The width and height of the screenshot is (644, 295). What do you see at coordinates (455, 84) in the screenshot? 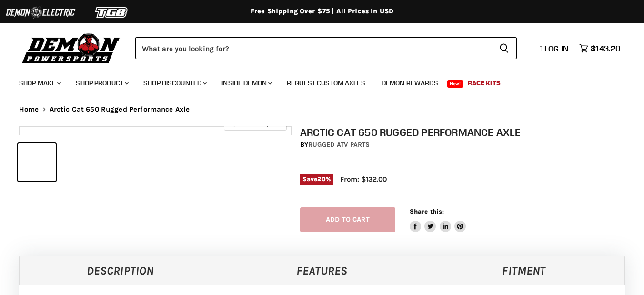
I see `span: New!` at bounding box center [455, 84].